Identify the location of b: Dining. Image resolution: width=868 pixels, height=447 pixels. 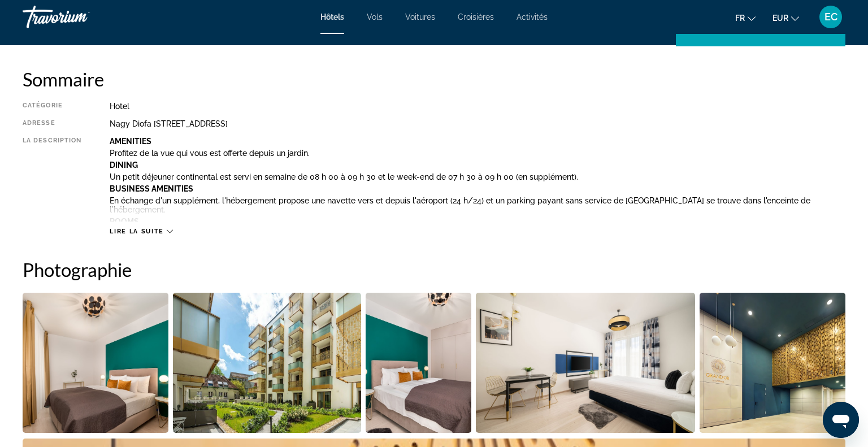
(124, 165).